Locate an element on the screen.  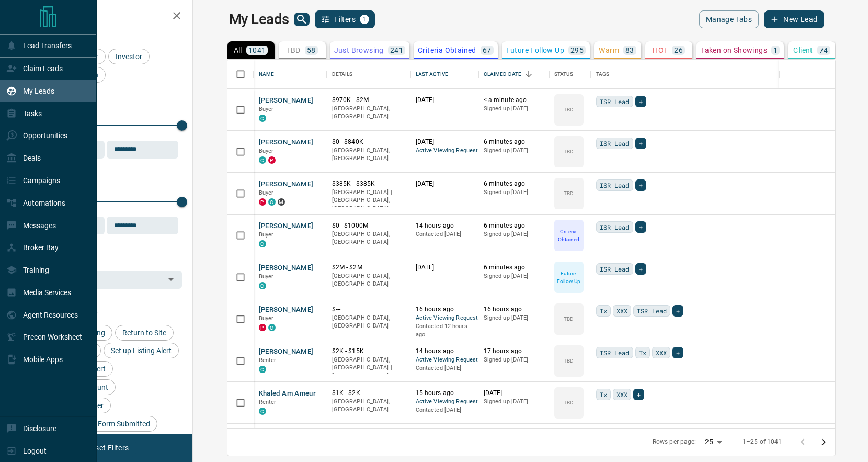
p: 58 is located at coordinates (311, 51).